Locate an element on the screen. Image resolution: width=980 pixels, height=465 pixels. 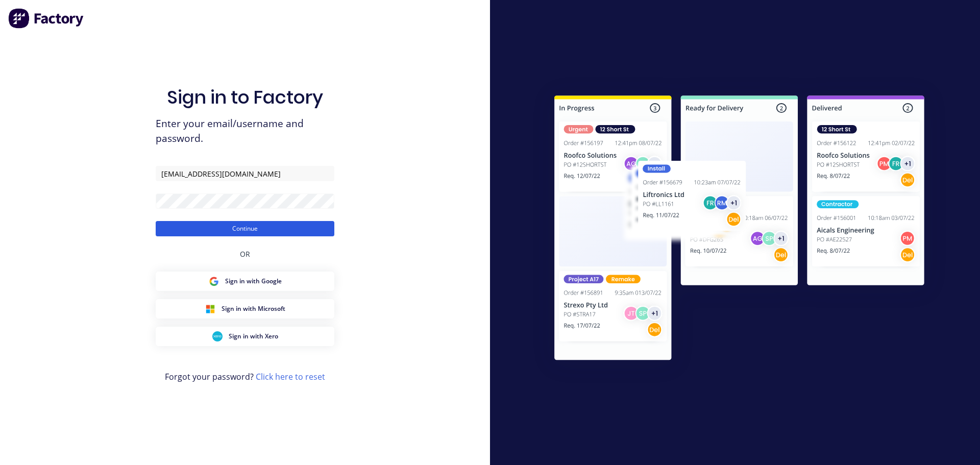
button: Microsoft Sign inSign in with Microsoft is located at coordinates (245, 309).